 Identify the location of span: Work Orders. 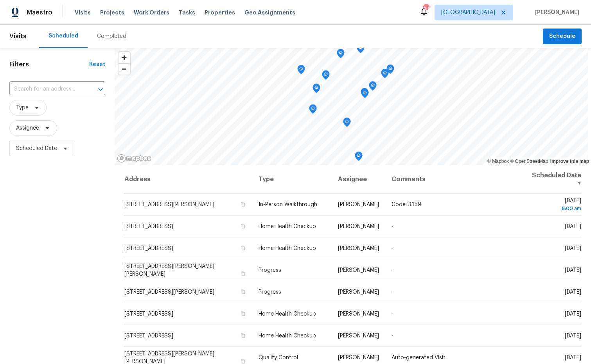
(151, 13).